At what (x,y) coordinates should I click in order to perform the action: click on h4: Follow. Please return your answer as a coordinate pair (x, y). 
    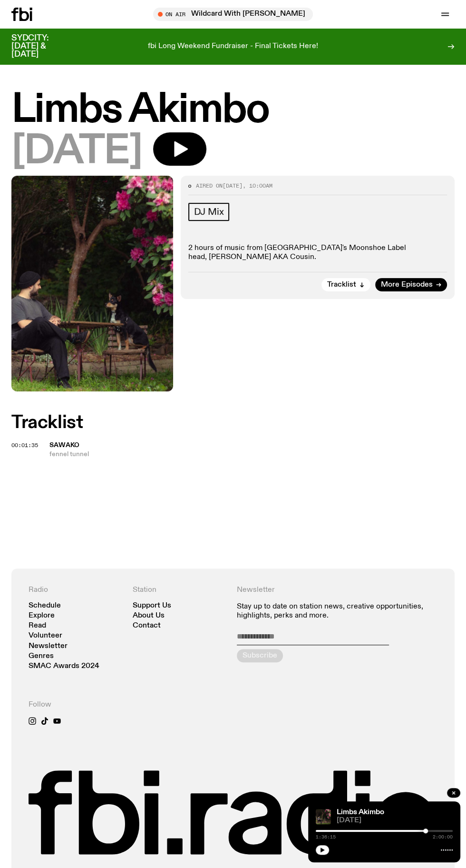
    Looking at the image, I should click on (77, 705).